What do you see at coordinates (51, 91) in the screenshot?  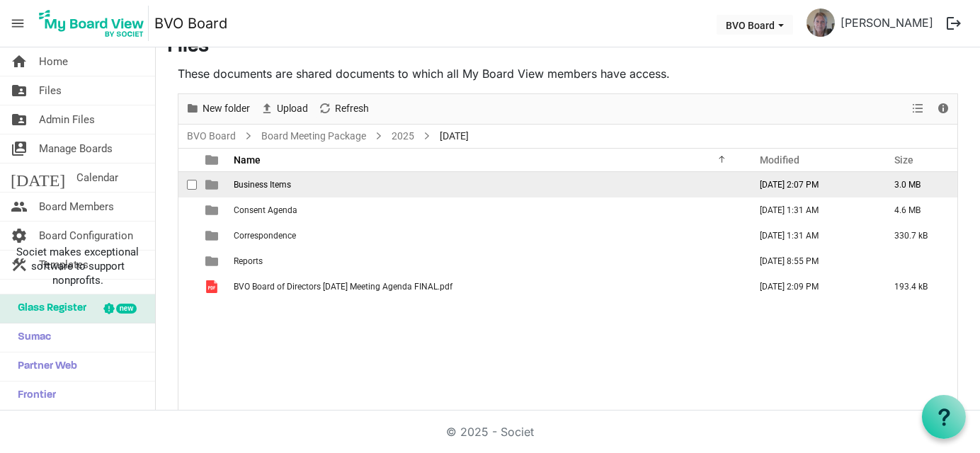 I see `span: Files` at bounding box center [51, 91].